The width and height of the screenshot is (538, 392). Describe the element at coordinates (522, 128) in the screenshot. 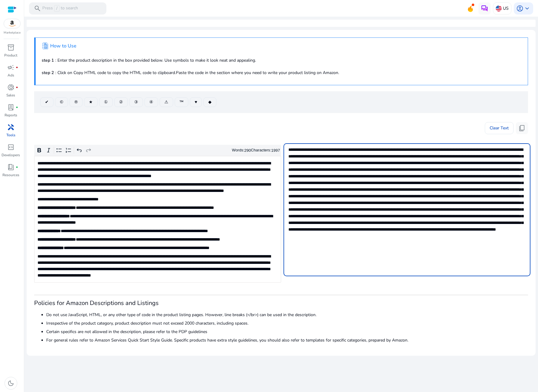

I see `button: content_copy` at that location.